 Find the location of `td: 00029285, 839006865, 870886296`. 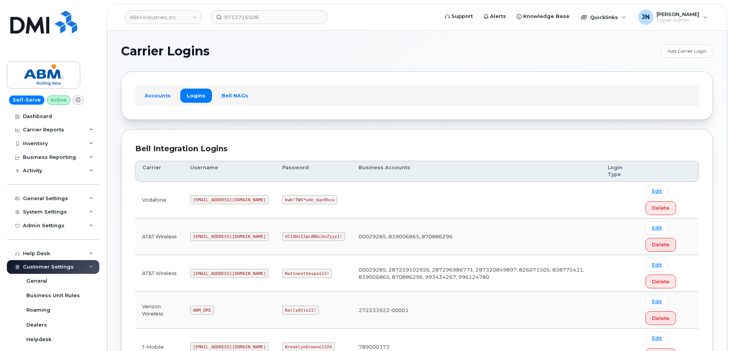

td: 00029285, 839006865, 870886296 is located at coordinates (476, 237).